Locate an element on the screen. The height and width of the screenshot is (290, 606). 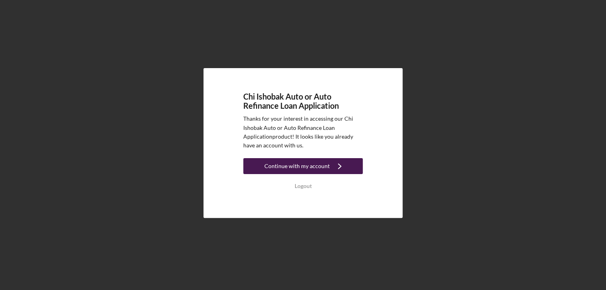
p: Thanks for your interest in accessing our Chi Ishobak Auto or Auto Refinance Loan Application pro... is located at coordinates (303, 132).